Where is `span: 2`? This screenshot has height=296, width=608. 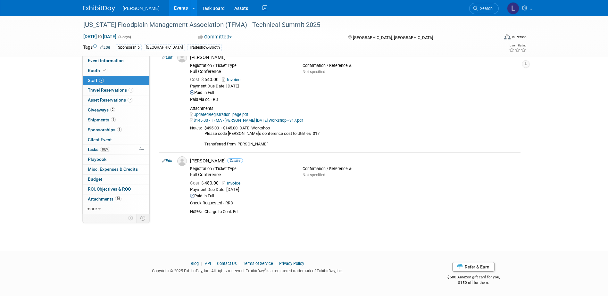 span: 2 is located at coordinates (112, 110).